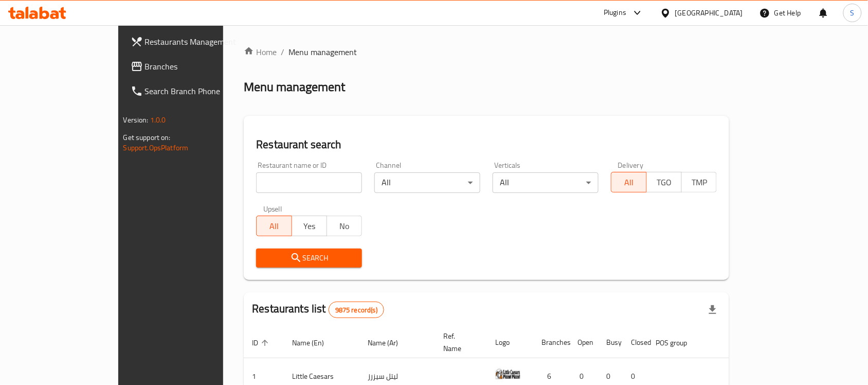 The width and height of the screenshot is (868, 385). I want to click on span: Menu management, so click(323, 52).